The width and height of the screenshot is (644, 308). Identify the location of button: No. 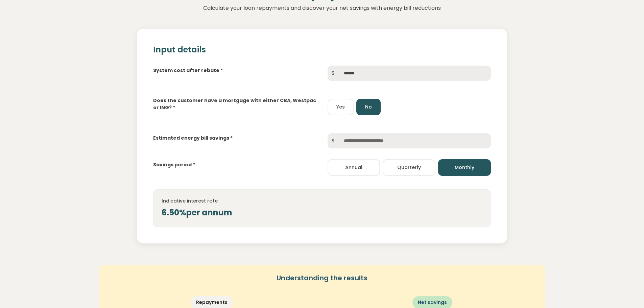
(368, 107).